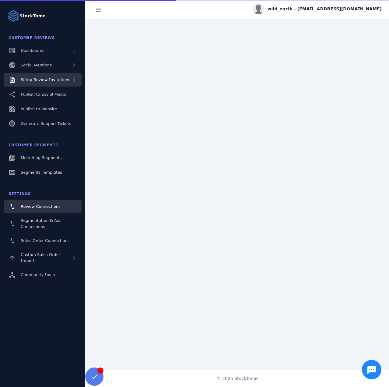 Image resolution: width=389 pixels, height=387 pixels. What do you see at coordinates (43, 94) in the screenshot?
I see `a: Publish to Social Media` at bounding box center [43, 94].